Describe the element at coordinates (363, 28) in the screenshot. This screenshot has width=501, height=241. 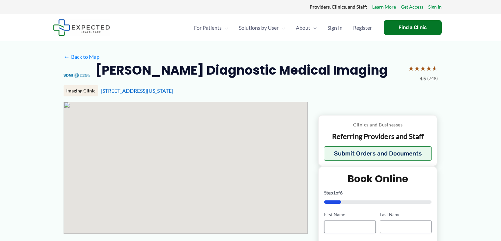
I see `a: Register` at that location.